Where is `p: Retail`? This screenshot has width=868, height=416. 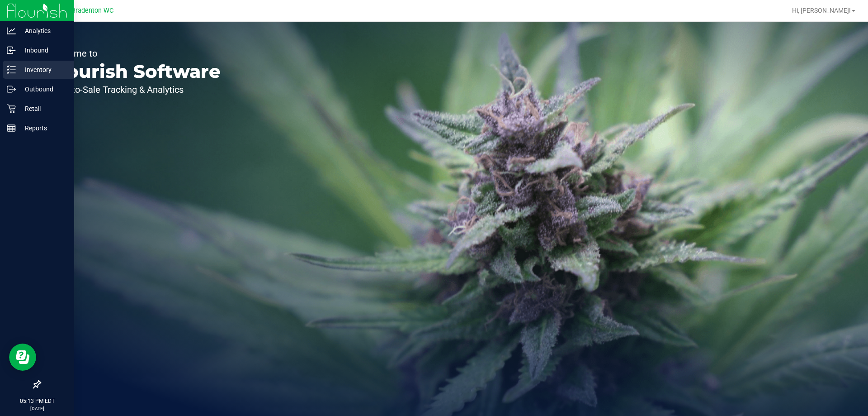
p: Retail is located at coordinates (43, 109).